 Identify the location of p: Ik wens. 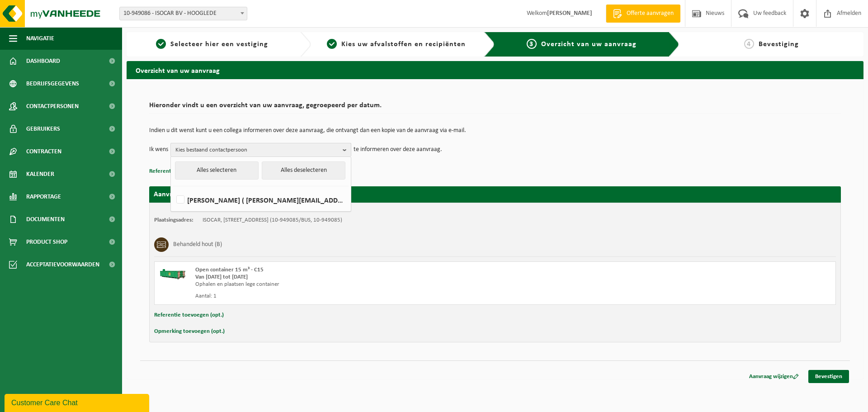
(158, 150).